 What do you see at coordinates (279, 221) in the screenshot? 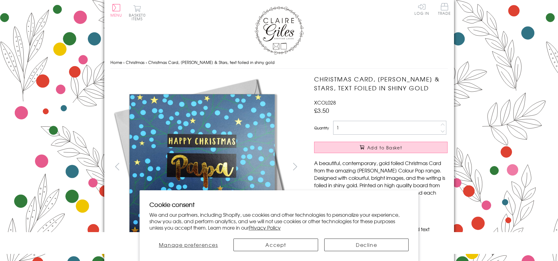
I see `p: We and our partners, including Shopify, use cookies and other technologies to personalize your ex...` at bounding box center [279, 221].